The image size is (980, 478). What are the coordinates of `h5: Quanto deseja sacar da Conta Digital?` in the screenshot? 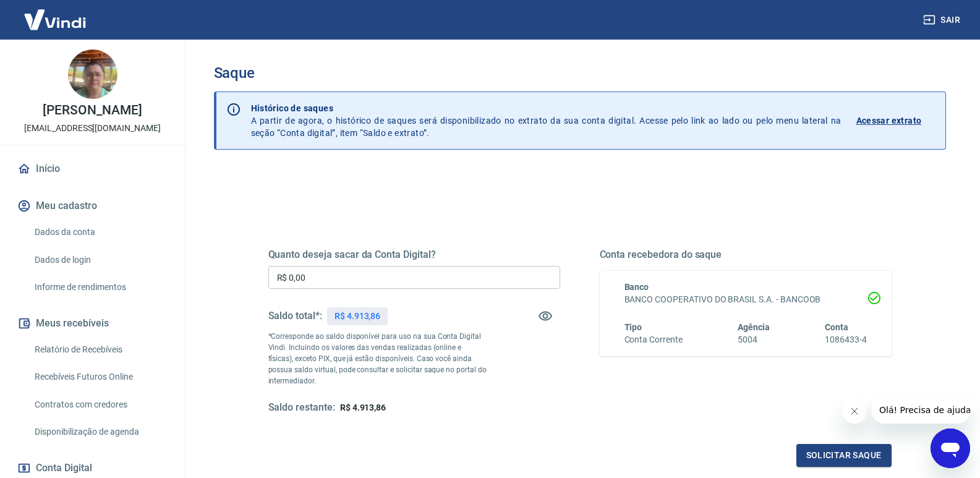 It's located at (414, 255).